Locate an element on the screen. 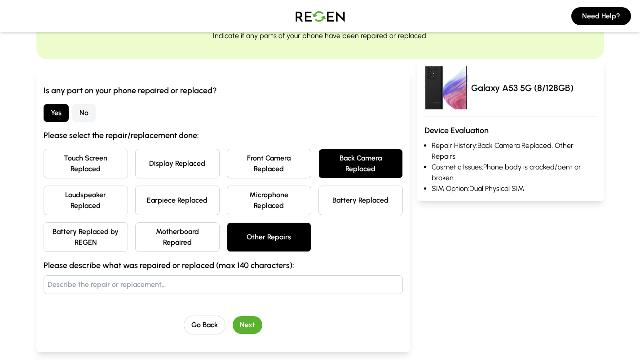  button: Yes is located at coordinates (56, 113).